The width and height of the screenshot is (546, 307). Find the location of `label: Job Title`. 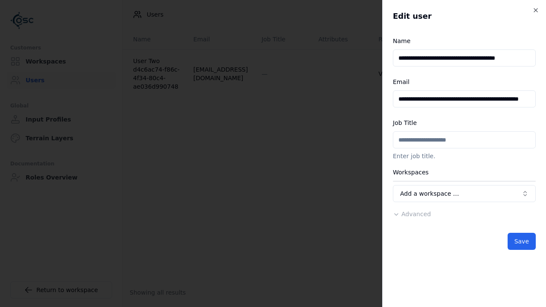

label: Job Title is located at coordinates (404, 123).